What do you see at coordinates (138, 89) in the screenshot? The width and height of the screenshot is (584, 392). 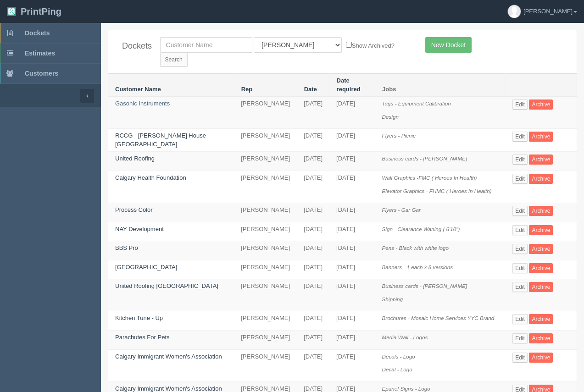 I see `a: Customer Name` at bounding box center [138, 89].